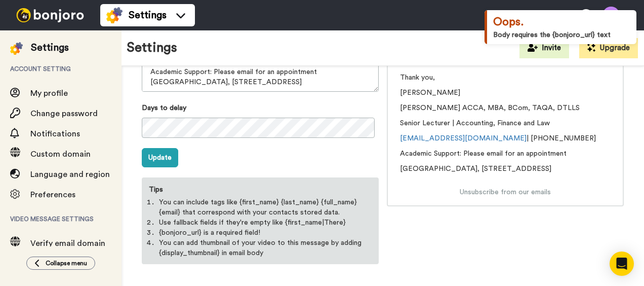 This screenshot has height=286, width=644. I want to click on li: {bonjoro_url} is a required field!, so click(260, 233).